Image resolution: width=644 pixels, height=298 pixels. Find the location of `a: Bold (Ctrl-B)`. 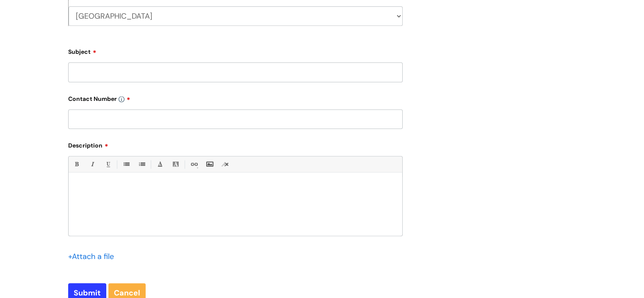

a: Bold (Ctrl-B) is located at coordinates (76, 164).